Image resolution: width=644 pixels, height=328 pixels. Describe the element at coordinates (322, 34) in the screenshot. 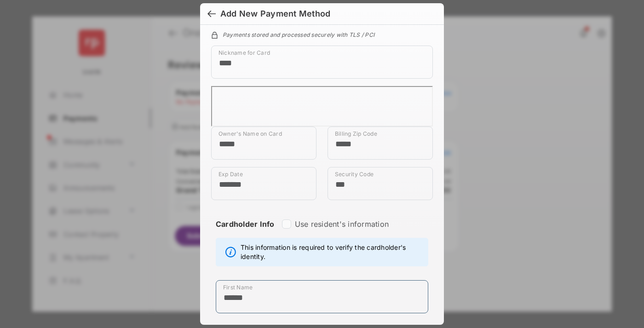

I see `div: Payments stored and processed securely with TLS / PCI` at that location.